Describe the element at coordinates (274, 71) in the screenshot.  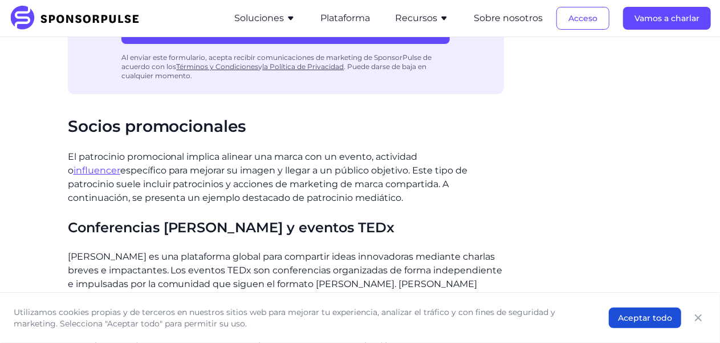
I see `font: . Puede darse de baja en cualquier momento.` at that location.